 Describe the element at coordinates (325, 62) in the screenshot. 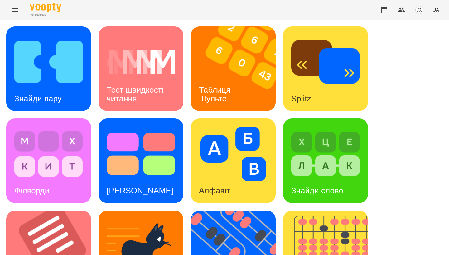

I see `img: Splitz` at that location.